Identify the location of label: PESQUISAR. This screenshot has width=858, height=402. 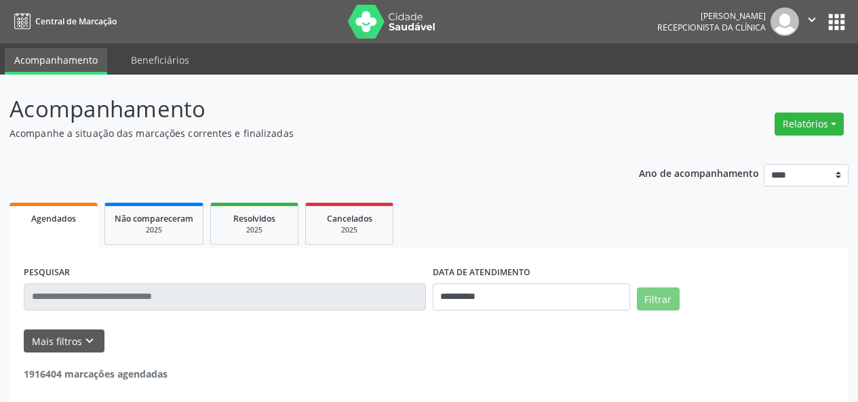
(47, 273).